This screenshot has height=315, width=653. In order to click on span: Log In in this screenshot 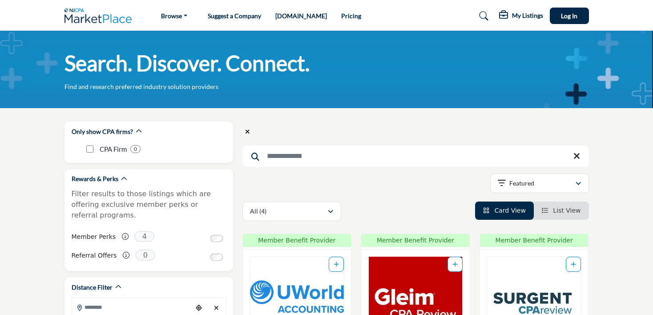, I will do `click(569, 16)`.